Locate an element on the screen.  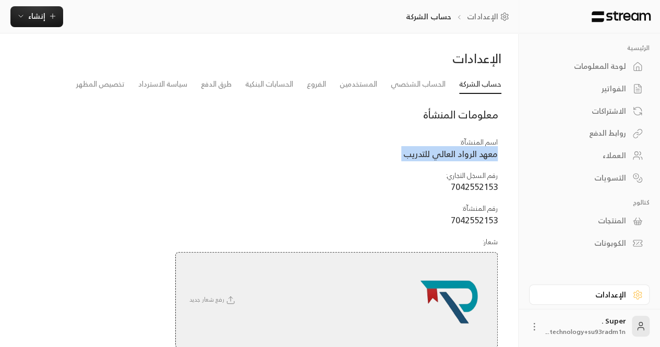
button: إنشاء is located at coordinates (37, 17).